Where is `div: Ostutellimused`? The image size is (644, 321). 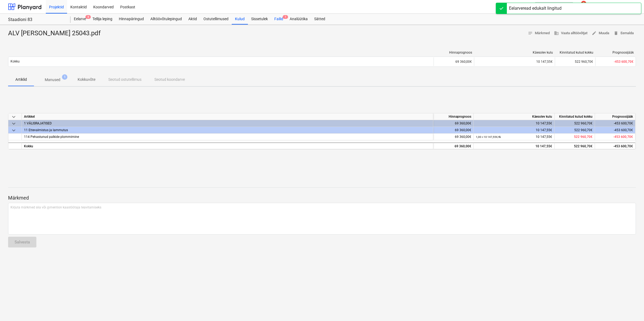
div: Ostutellimused is located at coordinates (216, 19).